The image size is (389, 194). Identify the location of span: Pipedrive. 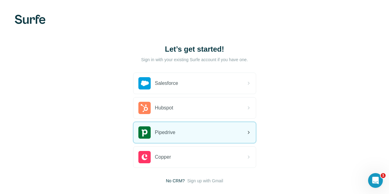
(165, 133).